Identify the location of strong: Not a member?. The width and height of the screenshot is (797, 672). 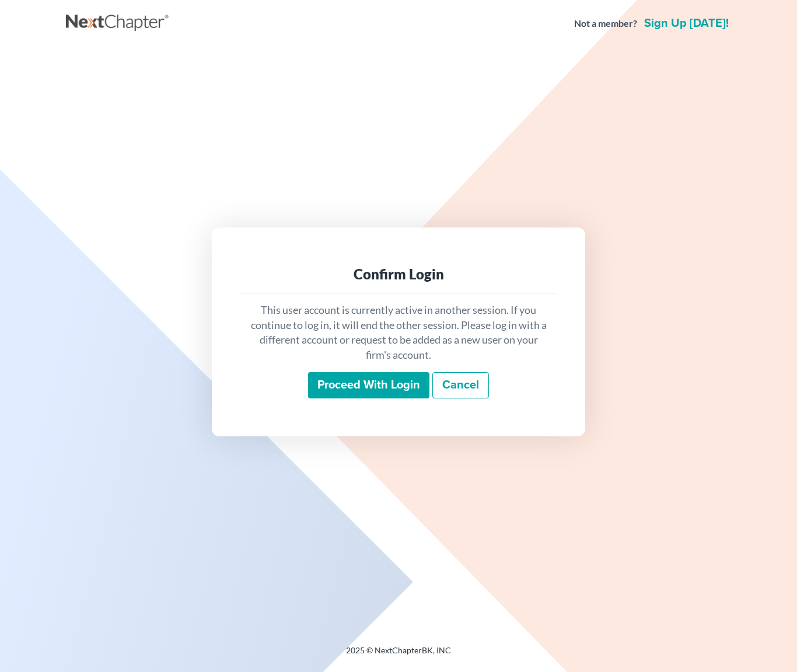
(606, 24).